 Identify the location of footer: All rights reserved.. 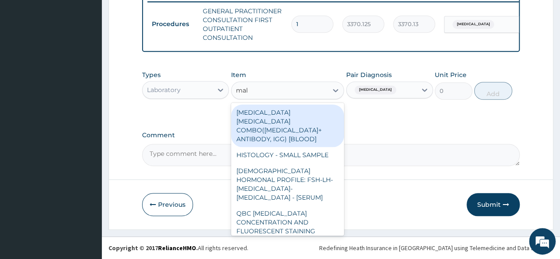
(330, 247).